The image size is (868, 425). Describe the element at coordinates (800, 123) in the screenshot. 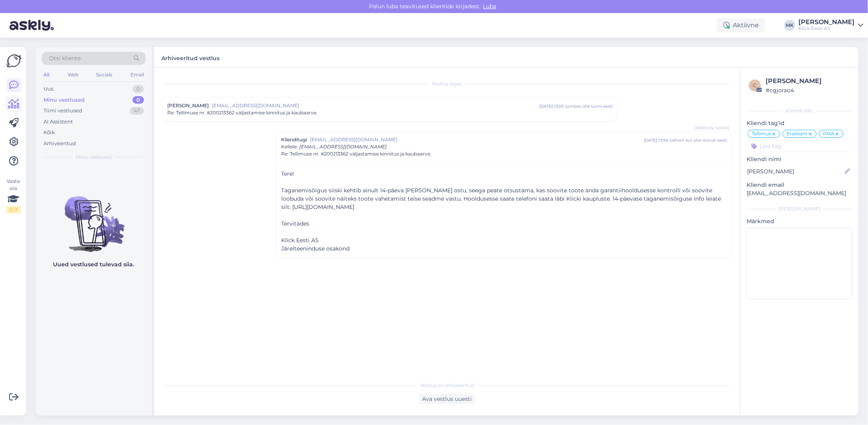

I see `p: Kliendi tag'id` at that location.